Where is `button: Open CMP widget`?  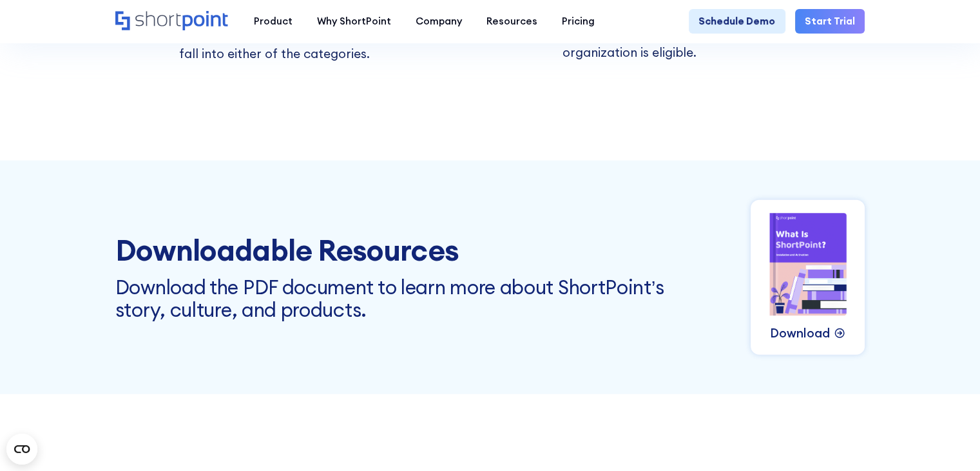
button: Open CMP widget is located at coordinates (22, 449).